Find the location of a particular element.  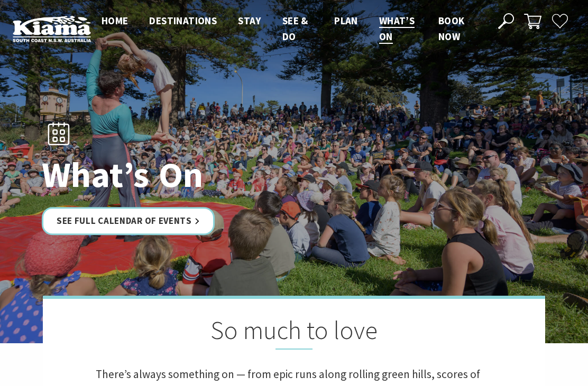

h1: What’s On is located at coordinates (191, 174).